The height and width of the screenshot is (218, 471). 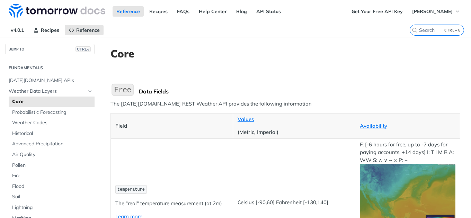 What do you see at coordinates (213, 11) in the screenshot?
I see `a: Help Center` at bounding box center [213, 11].